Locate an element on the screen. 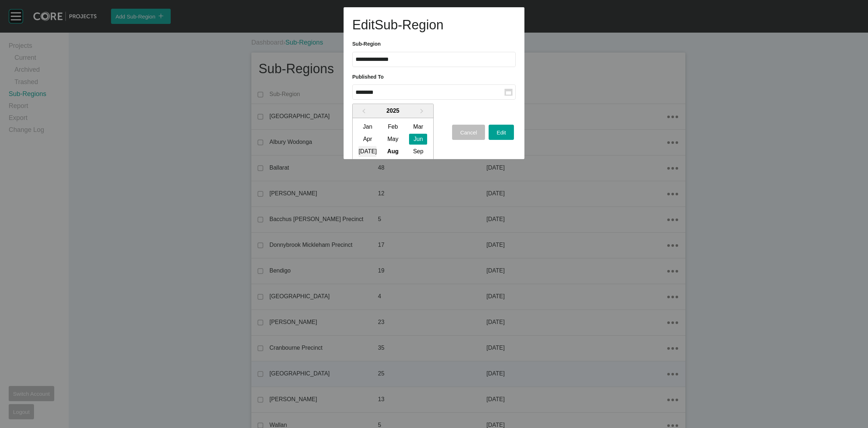 The image size is (868, 428). div: Choose February 2025 is located at coordinates (393, 127).